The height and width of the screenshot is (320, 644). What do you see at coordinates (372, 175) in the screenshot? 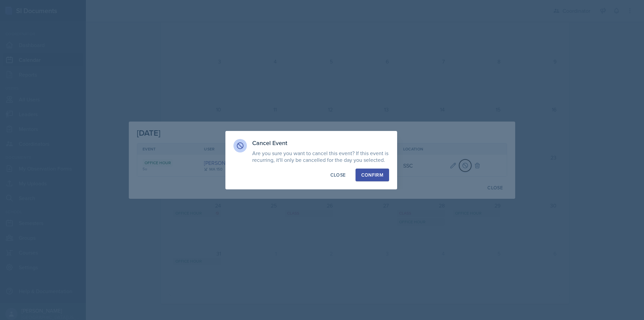
I see `button: Confirm` at bounding box center [372, 175].